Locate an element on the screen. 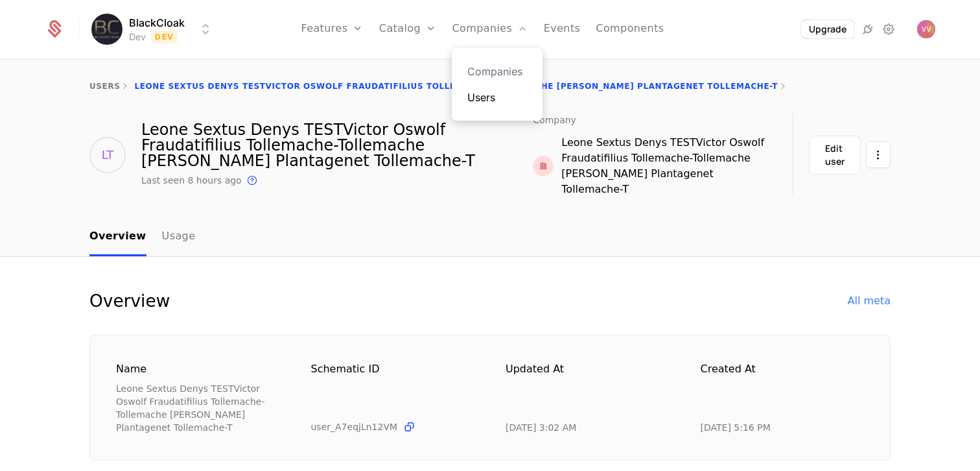 The height and width of the screenshot is (471, 980). div: Dev is located at coordinates (138, 37).